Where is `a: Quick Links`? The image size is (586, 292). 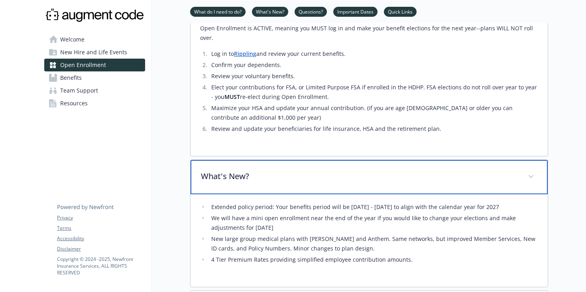
a: Quick Links is located at coordinates (400, 11).